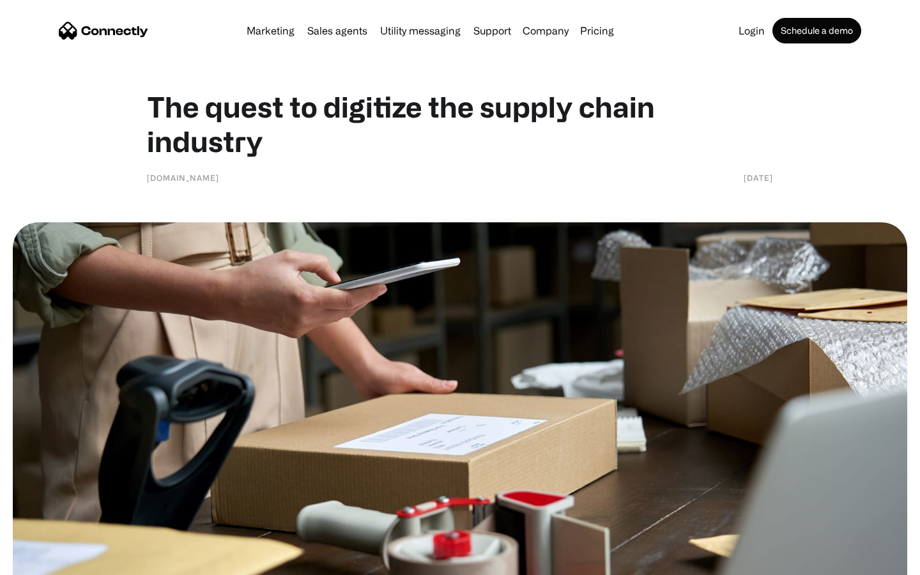 Image resolution: width=920 pixels, height=575 pixels. Describe the element at coordinates (421, 31) in the screenshot. I see `a: Utility messaging` at that location.